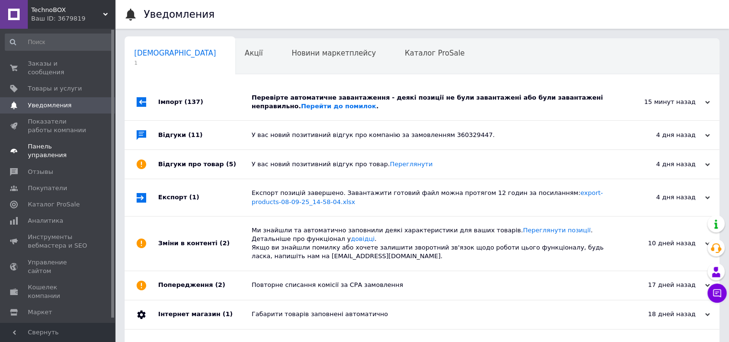 This screenshot has height=342, width=729. I want to click on span: Показатели работы компании, so click(58, 126).